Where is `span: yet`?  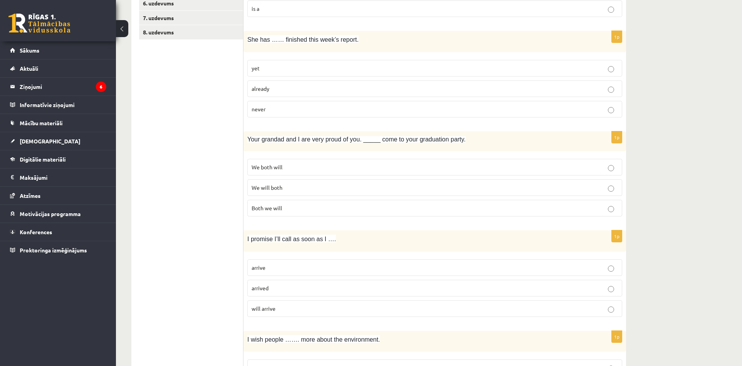 span: yet is located at coordinates (256, 68).